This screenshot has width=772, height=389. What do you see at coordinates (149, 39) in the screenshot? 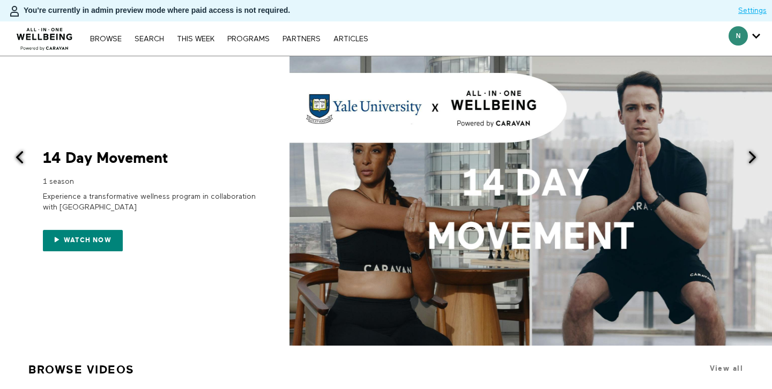
I see `a: Search` at bounding box center [149, 39].